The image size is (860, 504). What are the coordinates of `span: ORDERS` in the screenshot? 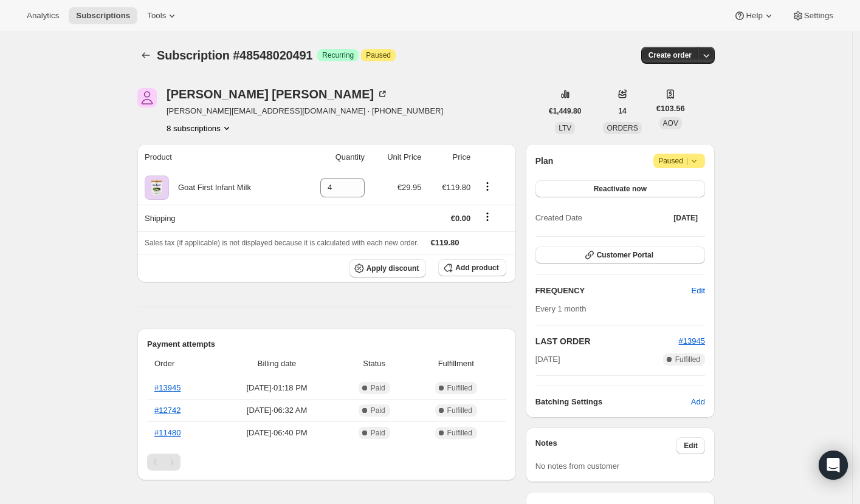 It's located at (622, 128).